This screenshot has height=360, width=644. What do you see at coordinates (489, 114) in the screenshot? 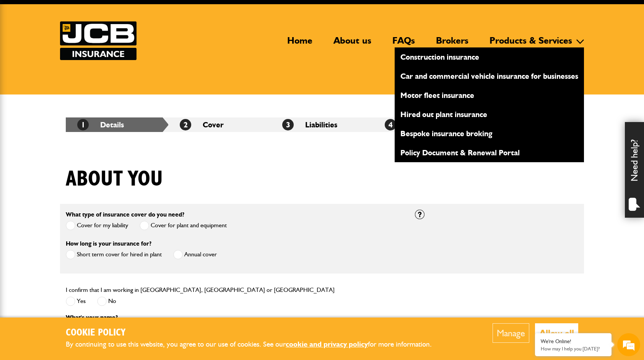
I see `a: Hired out plant insurance` at bounding box center [489, 114].